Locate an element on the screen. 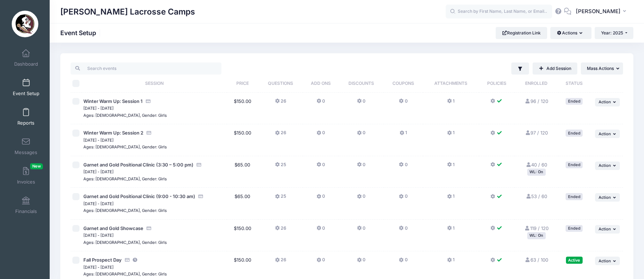 Image resolution: width=644 pixels, height=279 pixels. th: Session is located at coordinates (154, 83).